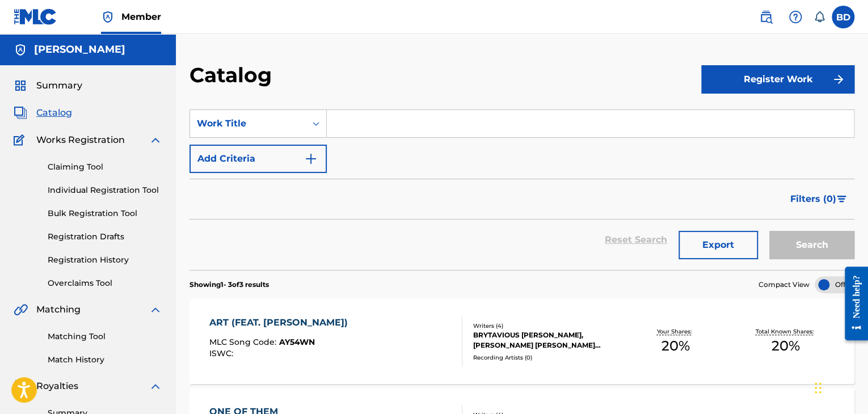 The image size is (868, 414). I want to click on a: SummarySummary, so click(48, 86).